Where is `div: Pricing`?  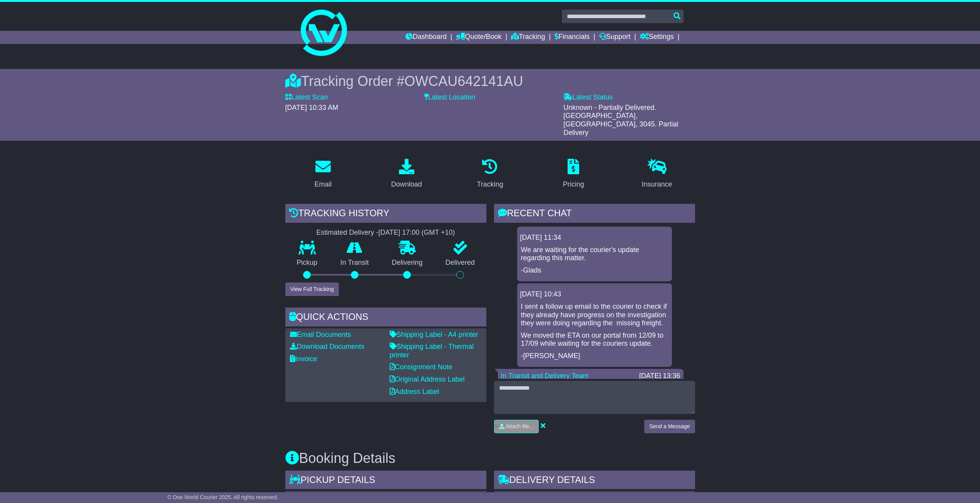
div: Pricing is located at coordinates (573, 184).